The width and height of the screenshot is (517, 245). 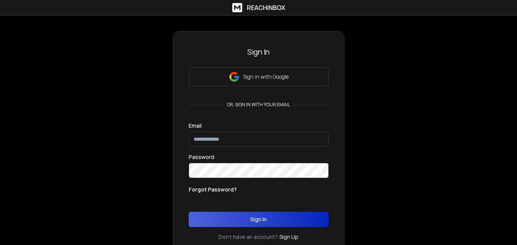 What do you see at coordinates (259, 8) in the screenshot?
I see `a: ReachInbox` at bounding box center [259, 8].